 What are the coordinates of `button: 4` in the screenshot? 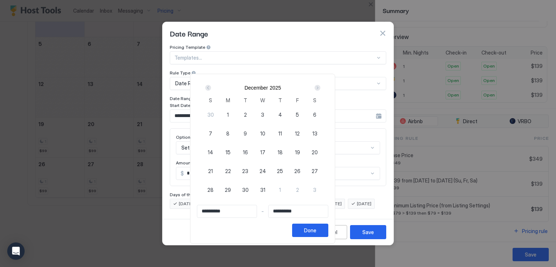 It's located at (280, 115).